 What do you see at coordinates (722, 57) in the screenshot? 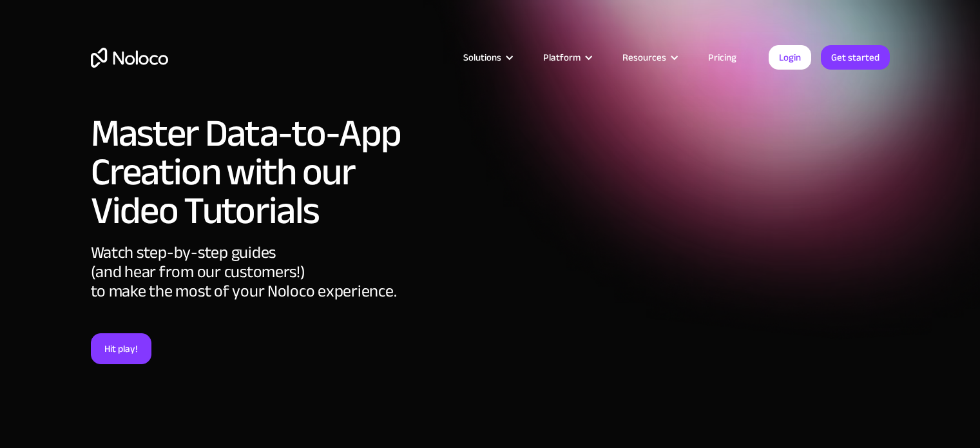
I see `a: Pricing` at bounding box center [722, 57].